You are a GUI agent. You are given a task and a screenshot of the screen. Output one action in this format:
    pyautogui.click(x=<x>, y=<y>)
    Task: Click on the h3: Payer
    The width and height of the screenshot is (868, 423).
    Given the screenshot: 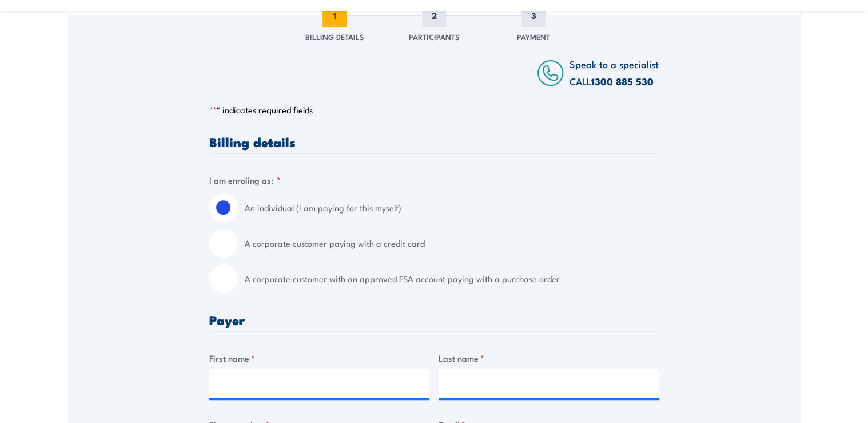 What is the action you would take?
    pyautogui.click(x=434, y=319)
    